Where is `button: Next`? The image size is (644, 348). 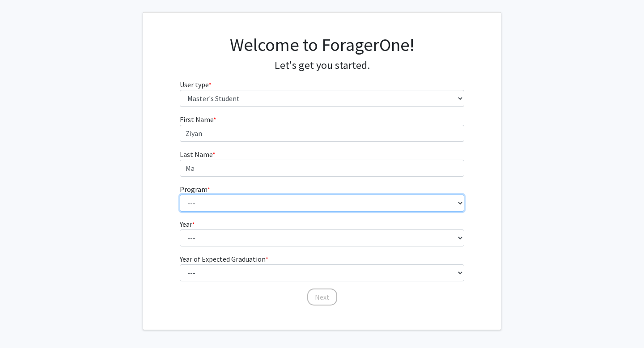
button: Next is located at coordinates (322, 297).